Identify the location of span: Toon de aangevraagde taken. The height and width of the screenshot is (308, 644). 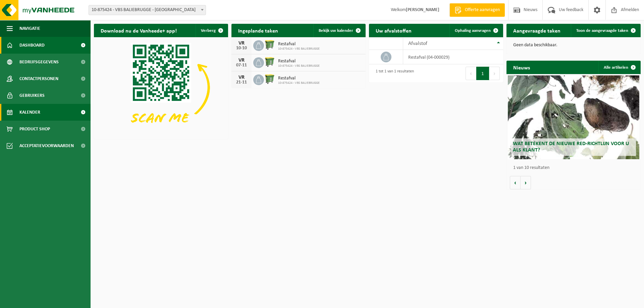
(602, 31).